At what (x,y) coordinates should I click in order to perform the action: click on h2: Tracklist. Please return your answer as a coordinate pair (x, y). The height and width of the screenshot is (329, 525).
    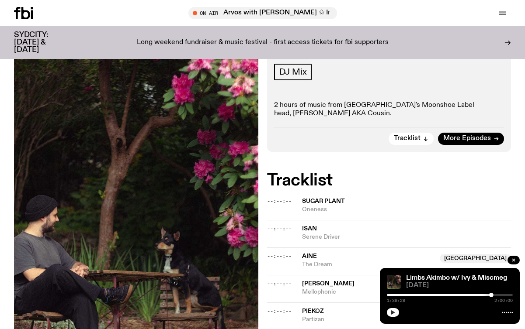
    Looking at the image, I should click on (389, 181).